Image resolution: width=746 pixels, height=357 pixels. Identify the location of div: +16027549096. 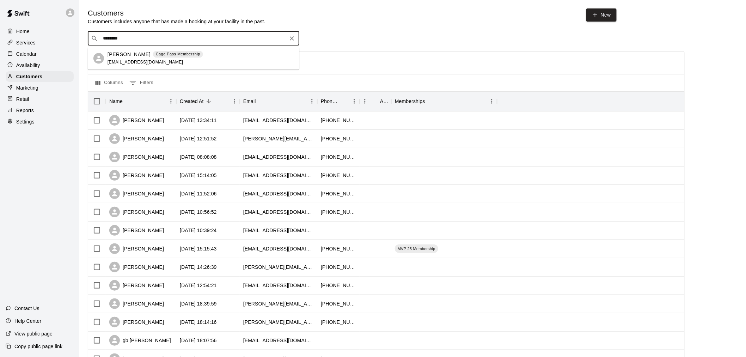
(339, 304).